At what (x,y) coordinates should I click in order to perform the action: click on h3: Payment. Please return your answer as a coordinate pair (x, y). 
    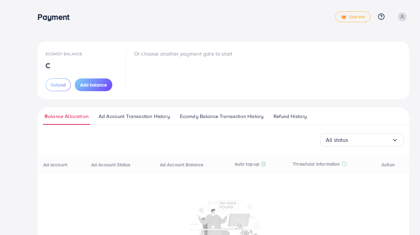
    Looking at the image, I should click on (56, 17).